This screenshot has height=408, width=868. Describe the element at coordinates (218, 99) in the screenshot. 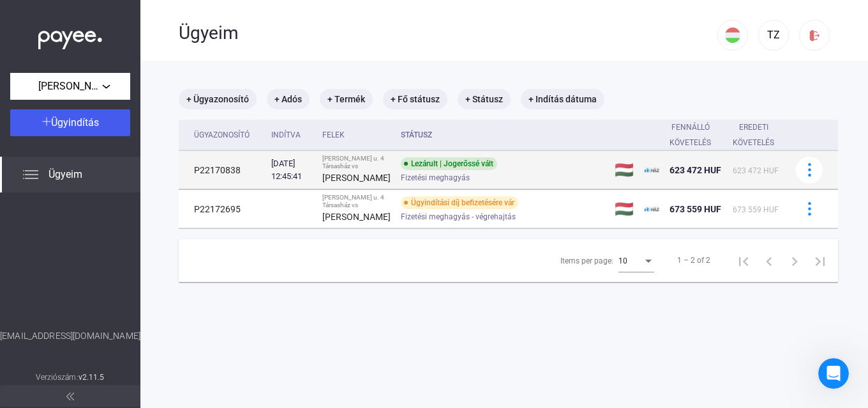

I see `mat-chip: + Ügyazonosító` at that location.